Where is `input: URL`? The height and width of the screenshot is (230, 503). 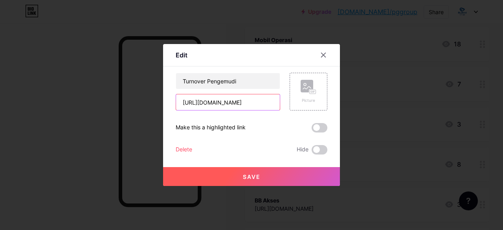 input: URL is located at coordinates (228, 102).